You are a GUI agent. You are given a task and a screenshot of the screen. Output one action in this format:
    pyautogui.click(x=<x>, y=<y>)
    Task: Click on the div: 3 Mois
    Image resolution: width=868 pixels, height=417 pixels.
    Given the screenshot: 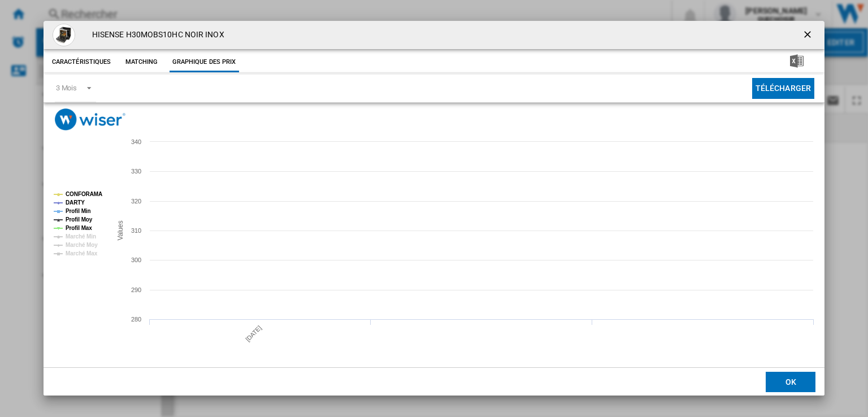 What is the action you would take?
    pyautogui.click(x=66, y=87)
    